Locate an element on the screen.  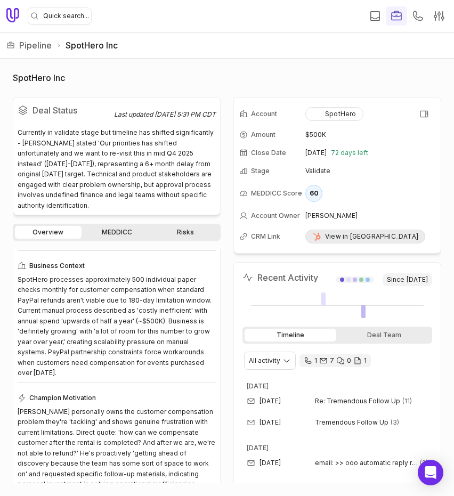
h2: Deal Status is located at coordinates (66, 110).